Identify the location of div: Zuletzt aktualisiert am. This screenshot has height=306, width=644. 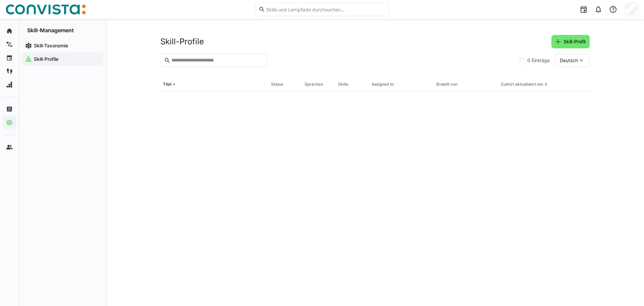
(522, 84).